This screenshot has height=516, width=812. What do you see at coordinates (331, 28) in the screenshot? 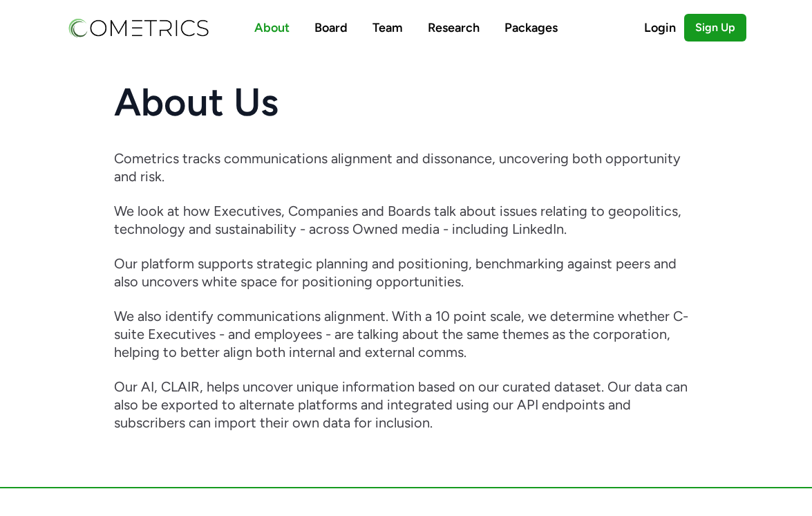
I see `a: Board` at bounding box center [331, 28].